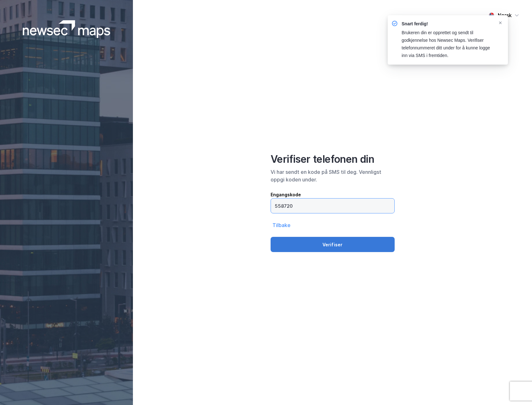 Image resolution: width=532 pixels, height=405 pixels. What do you see at coordinates (517, 390) in the screenshot?
I see `div: Kontrollprogram for chat` at bounding box center [517, 390].